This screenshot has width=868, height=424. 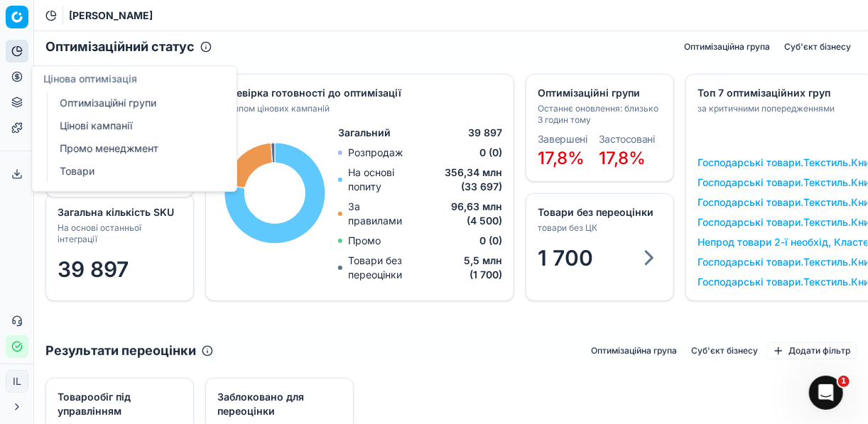 I want to click on div: Оптимізаційні групи, so click(x=598, y=93).